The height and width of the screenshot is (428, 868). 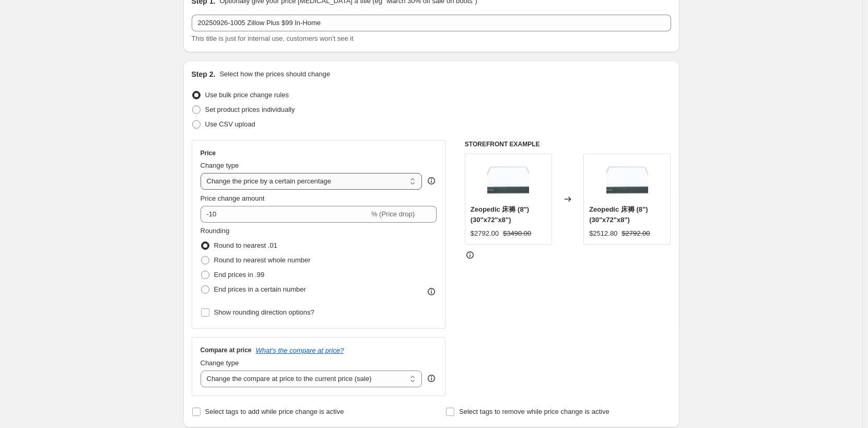 What do you see at coordinates (300, 350) in the screenshot?
I see `i: What's the compare at price?` at bounding box center [300, 350].